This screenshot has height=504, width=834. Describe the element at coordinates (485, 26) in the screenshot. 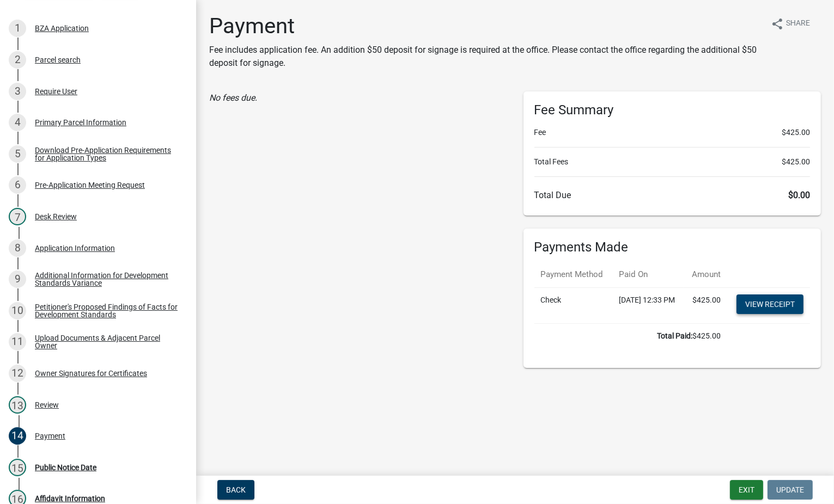

I see `h1: Payment` at that location.